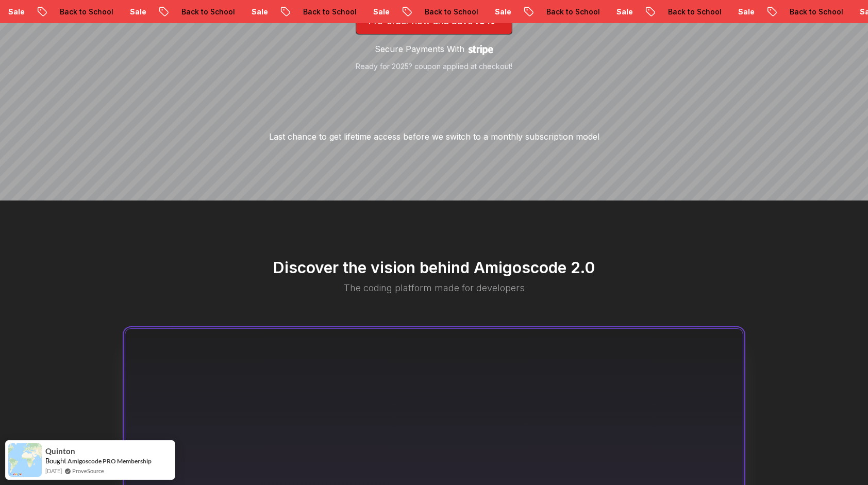 This screenshot has height=485, width=868. I want to click on img: provesource social proof notification image, so click(25, 460).